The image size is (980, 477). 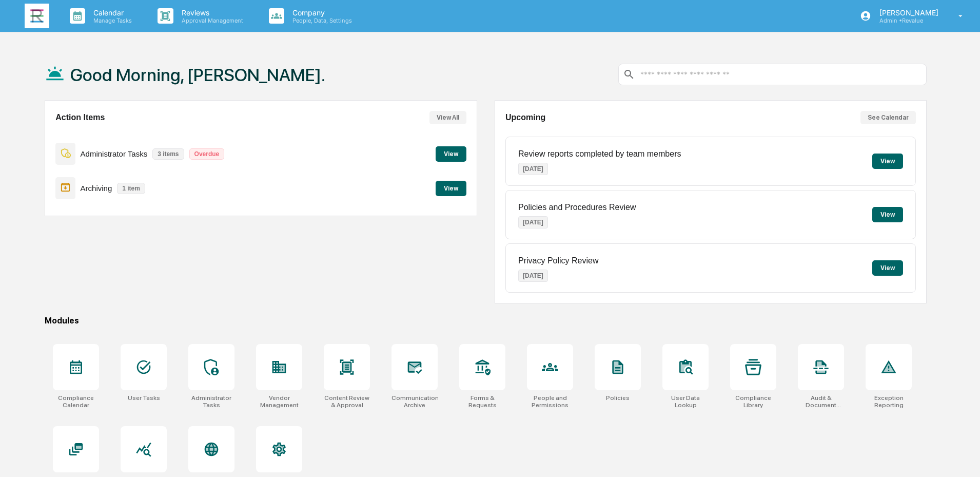 What do you see at coordinates (448, 118) in the screenshot?
I see `a: View All` at bounding box center [448, 118].